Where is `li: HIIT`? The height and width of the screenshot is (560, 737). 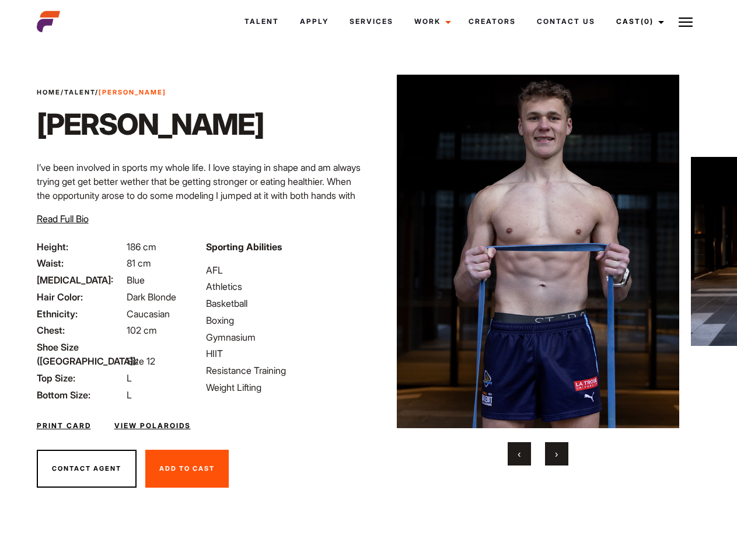 li: HIIT is located at coordinates (284, 354).